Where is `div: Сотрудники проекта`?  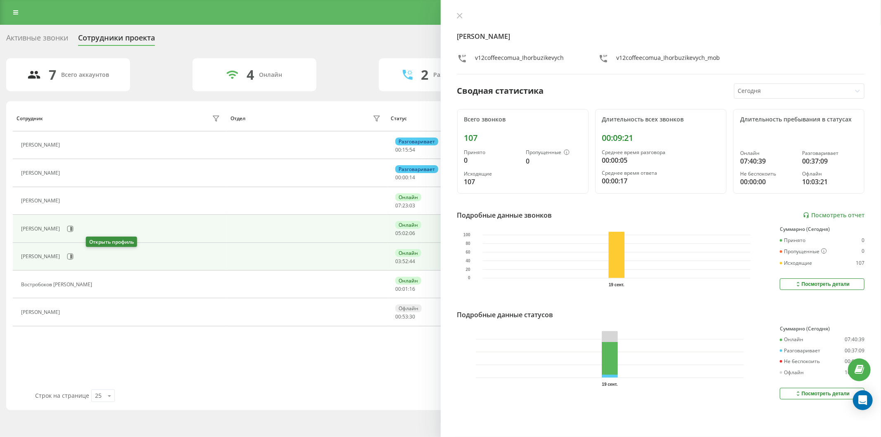
div: Сотрудники проекта is located at coordinates (117, 40).